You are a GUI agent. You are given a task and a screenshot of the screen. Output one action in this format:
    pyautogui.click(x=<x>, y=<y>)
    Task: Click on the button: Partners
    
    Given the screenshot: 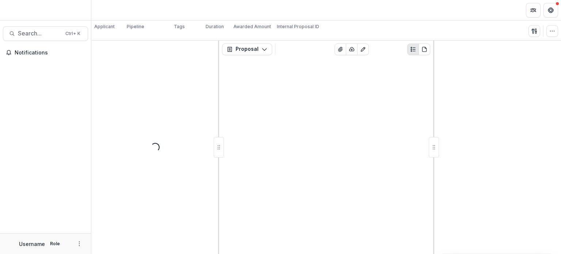 What is the action you would take?
    pyautogui.click(x=533, y=10)
    